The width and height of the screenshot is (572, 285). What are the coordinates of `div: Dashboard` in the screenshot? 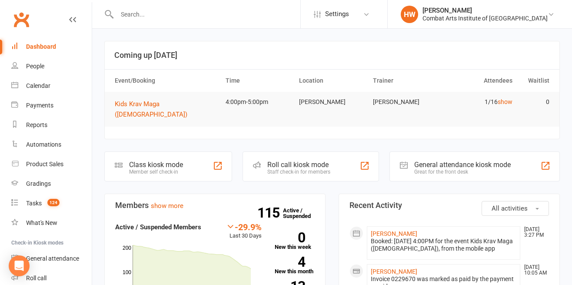 It's located at (41, 47).